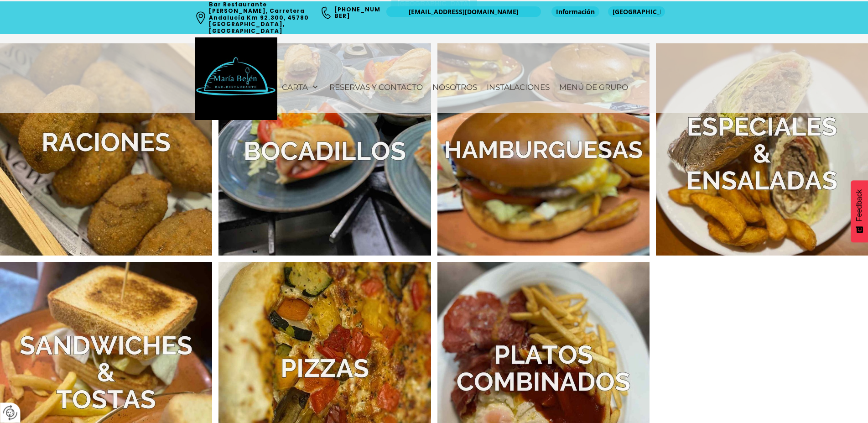 The image size is (868, 423). I want to click on a: hamburguesas Maria Belén, so click(543, 149).